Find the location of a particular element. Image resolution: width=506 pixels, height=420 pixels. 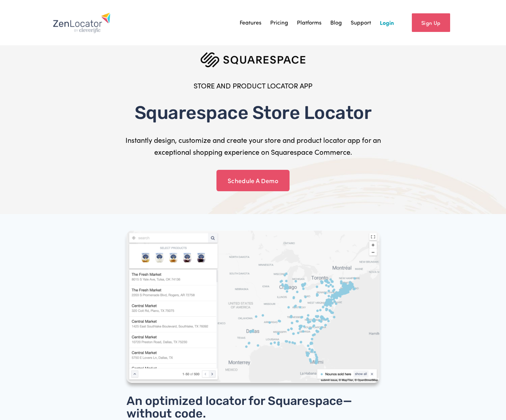

a: Schedule A Demo is located at coordinates (253, 181).